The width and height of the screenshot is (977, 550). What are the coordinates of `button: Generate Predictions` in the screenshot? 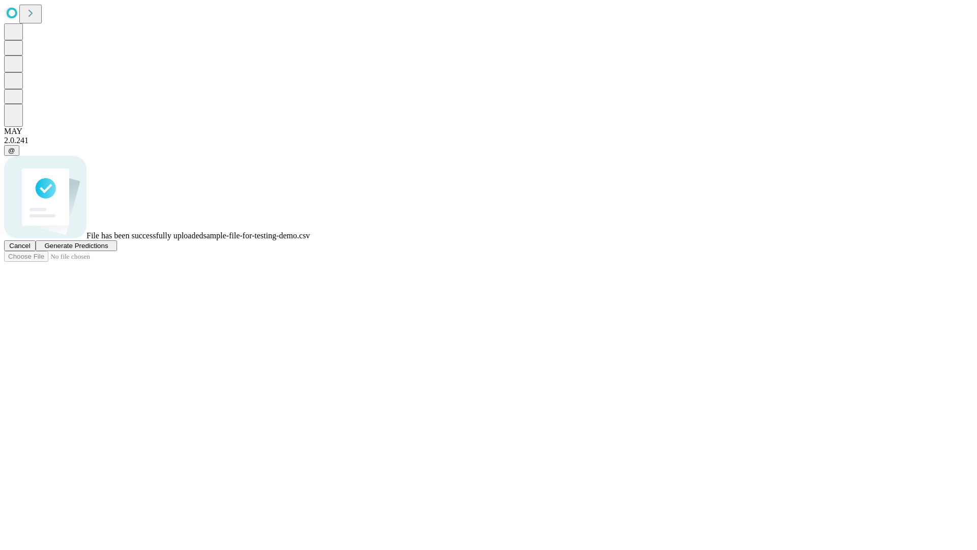 It's located at (76, 245).